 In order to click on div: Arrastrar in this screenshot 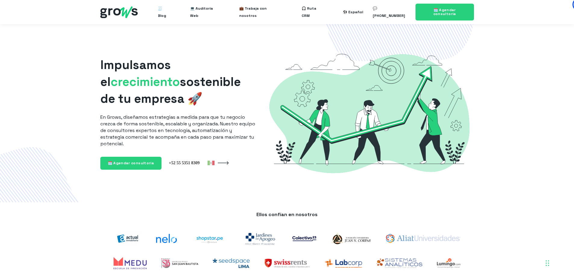, I will do `click(547, 263)`.